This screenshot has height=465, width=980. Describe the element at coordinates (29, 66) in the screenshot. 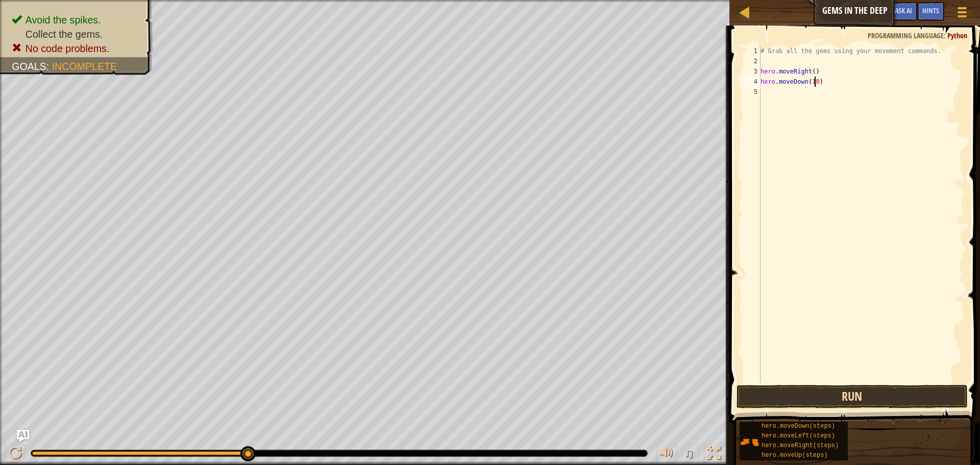

I see `span: Goals` at that location.